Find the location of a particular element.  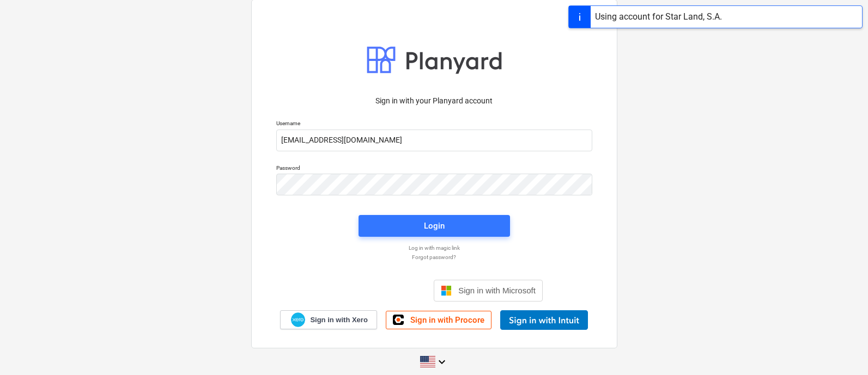

img: Microsoft logo is located at coordinates (446, 291).